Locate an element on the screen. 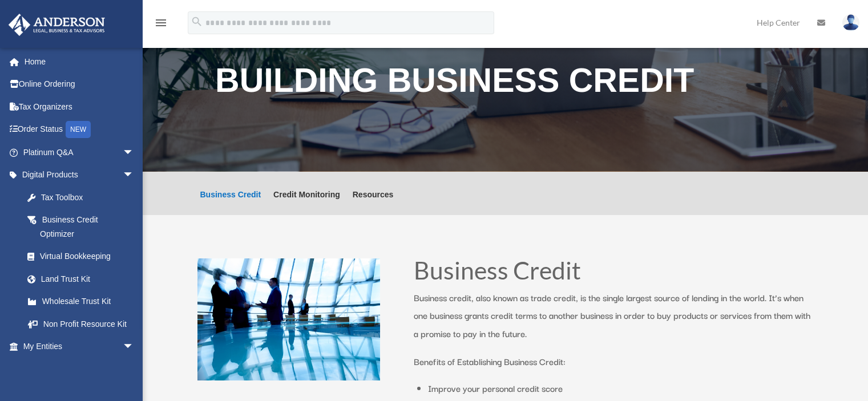  a: Platinum Q&Aarrow_drop_down is located at coordinates (79, 153).